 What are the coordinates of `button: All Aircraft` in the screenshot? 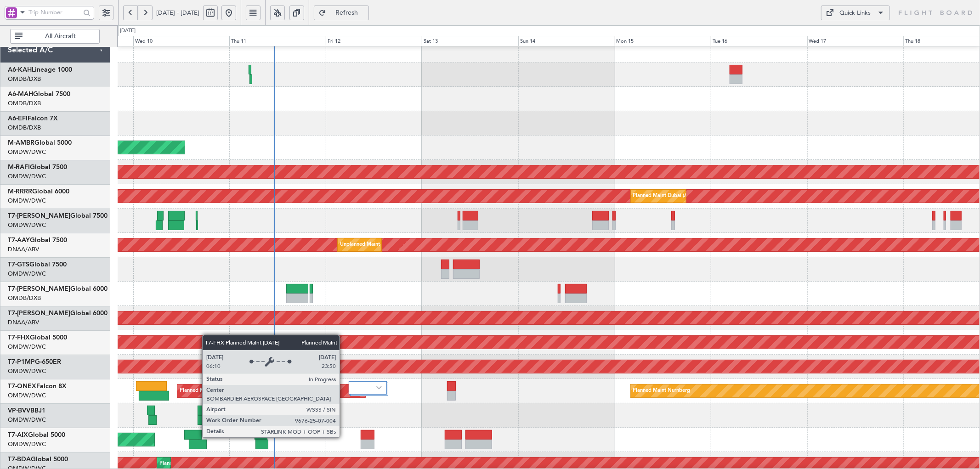 It's located at (55, 36).